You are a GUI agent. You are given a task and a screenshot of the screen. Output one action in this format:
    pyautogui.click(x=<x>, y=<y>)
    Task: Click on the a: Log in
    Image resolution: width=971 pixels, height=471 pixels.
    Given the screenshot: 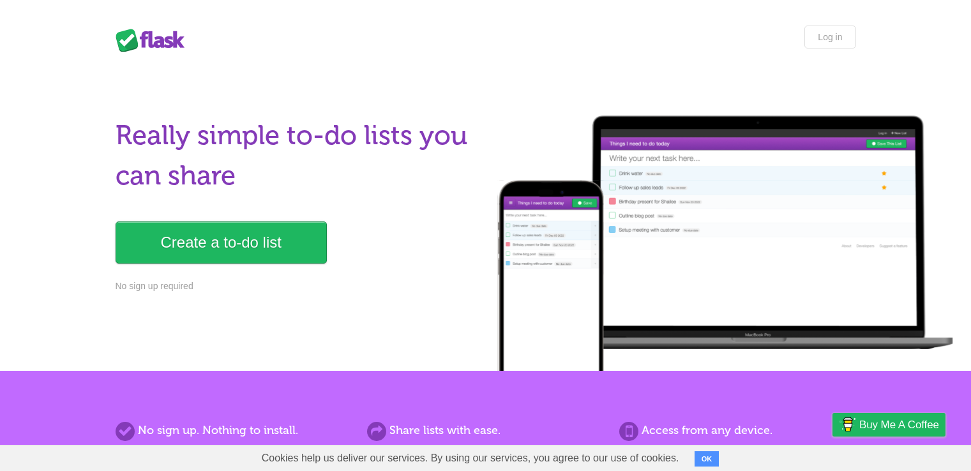 What is the action you would take?
    pyautogui.click(x=830, y=37)
    